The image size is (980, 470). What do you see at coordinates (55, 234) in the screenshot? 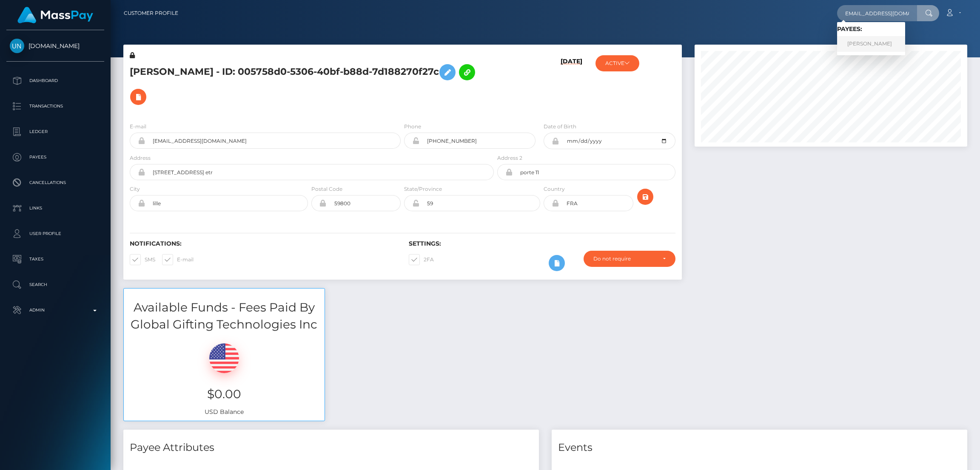
I see `a: User Profile` at bounding box center [55, 234].